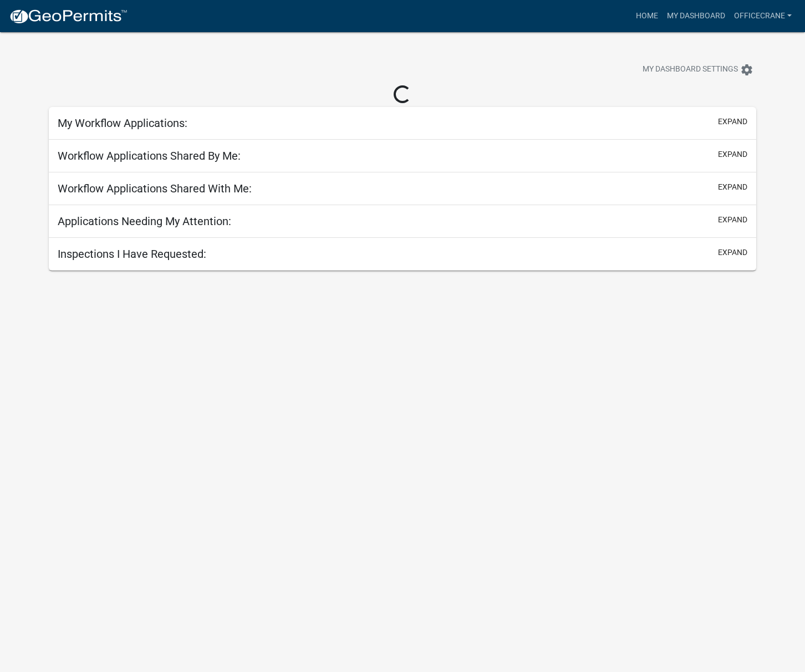 Image resolution: width=805 pixels, height=672 pixels. What do you see at coordinates (763, 16) in the screenshot?
I see `a: officecrane` at bounding box center [763, 16].